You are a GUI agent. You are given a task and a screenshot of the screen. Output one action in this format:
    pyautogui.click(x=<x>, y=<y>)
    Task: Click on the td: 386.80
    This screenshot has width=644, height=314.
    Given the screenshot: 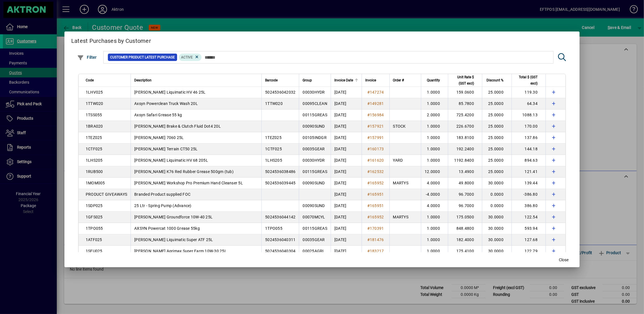 What is the action you would take?
    pyautogui.click(x=529, y=206)
    